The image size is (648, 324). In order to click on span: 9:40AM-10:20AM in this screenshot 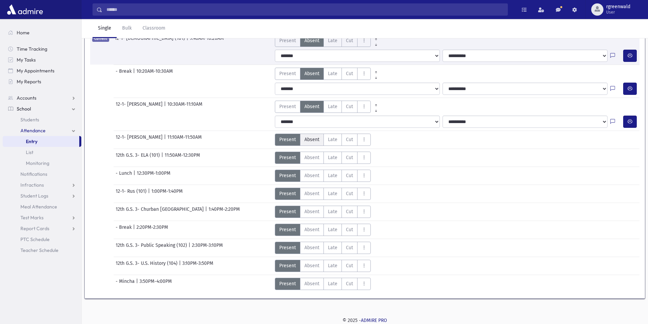, I will do `click(207, 41)`.